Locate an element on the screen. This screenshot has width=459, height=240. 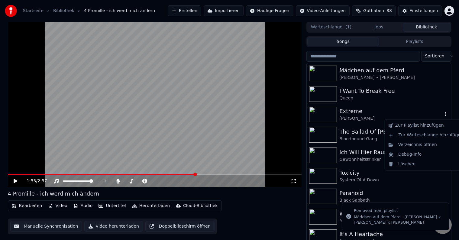
button: Video herunterladen is located at coordinates (113, 226).